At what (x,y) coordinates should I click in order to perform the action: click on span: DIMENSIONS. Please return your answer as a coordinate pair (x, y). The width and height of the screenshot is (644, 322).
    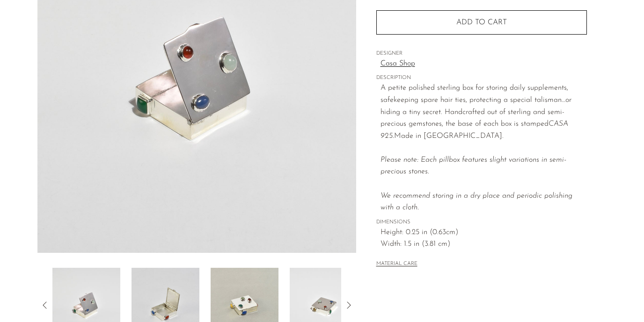
    Looking at the image, I should click on (482, 223).